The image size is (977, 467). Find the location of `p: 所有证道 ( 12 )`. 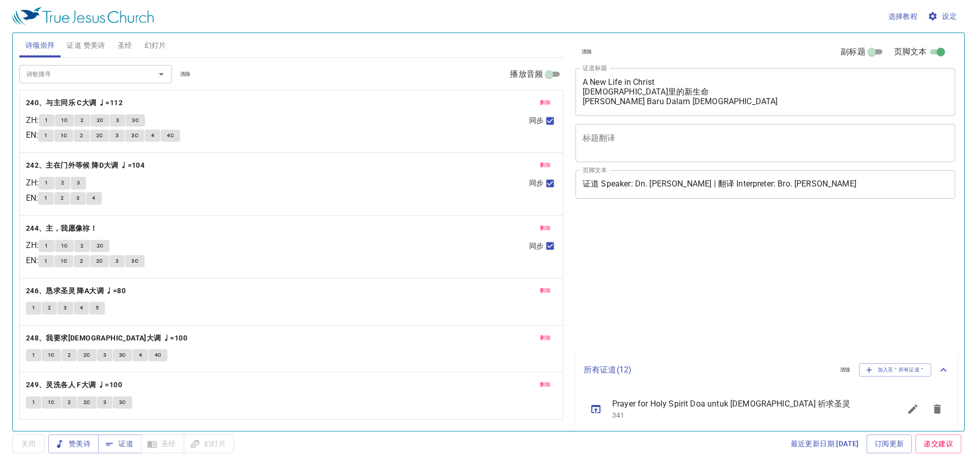

p: 所有证道 ( 12 ) is located at coordinates (708, 370).